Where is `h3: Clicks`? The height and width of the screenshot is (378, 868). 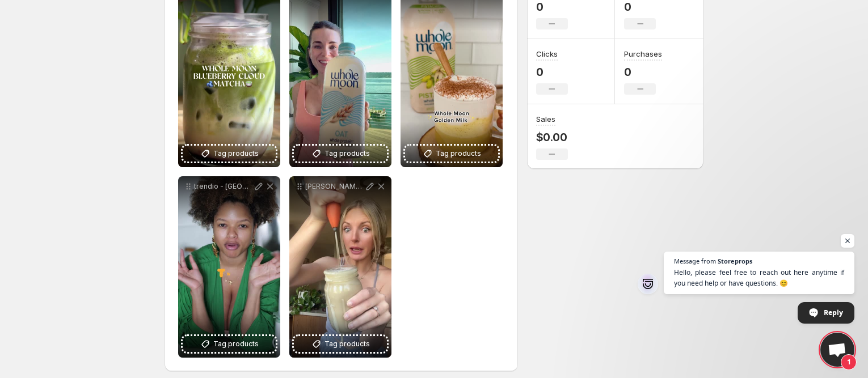
h3: Clicks is located at coordinates (547, 54).